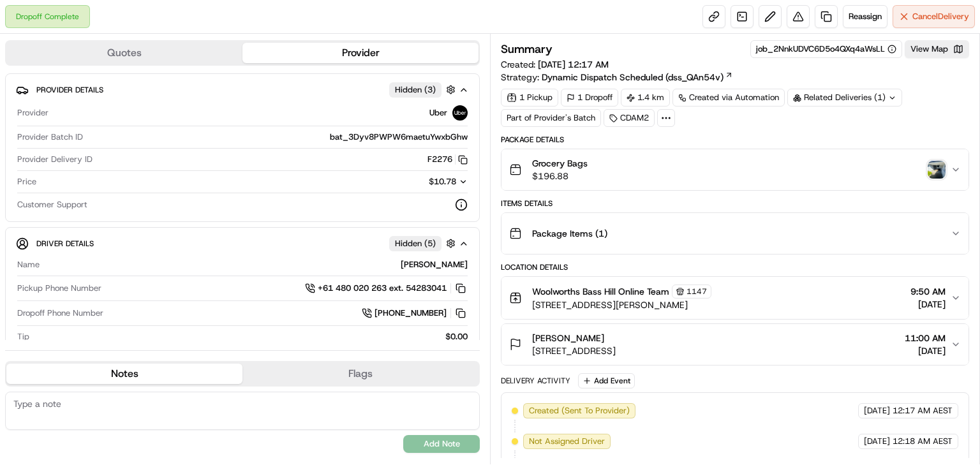 The image size is (980, 465). I want to click on span: Price, so click(27, 182).